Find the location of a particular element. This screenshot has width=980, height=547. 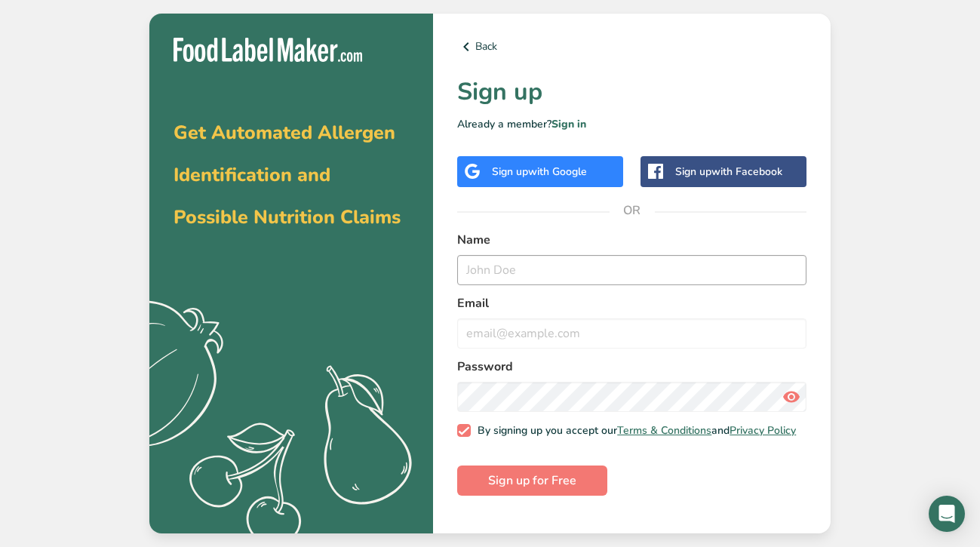

div: Open Intercom Messenger is located at coordinates (947, 514).